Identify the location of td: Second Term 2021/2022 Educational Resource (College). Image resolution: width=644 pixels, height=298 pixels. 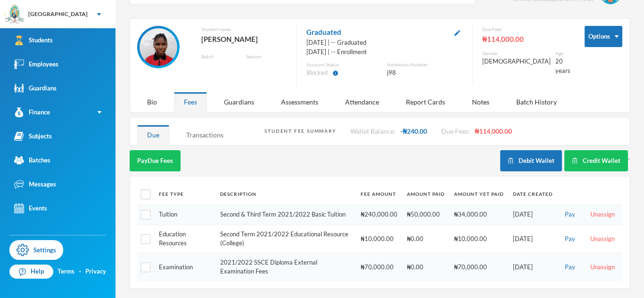
(285, 239).